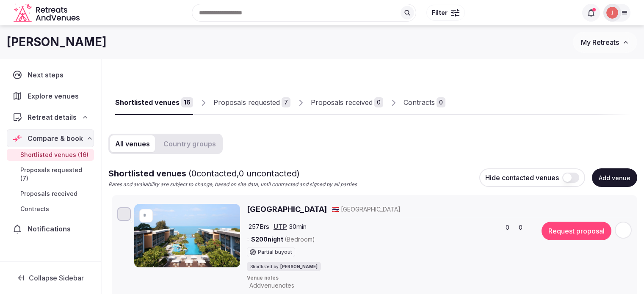  I want to click on span: Hide contacted venues, so click(522, 178).